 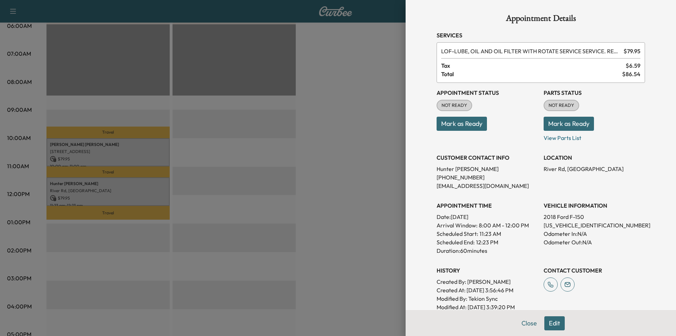 I want to click on h3: Appointment Status, so click(x=487, y=93).